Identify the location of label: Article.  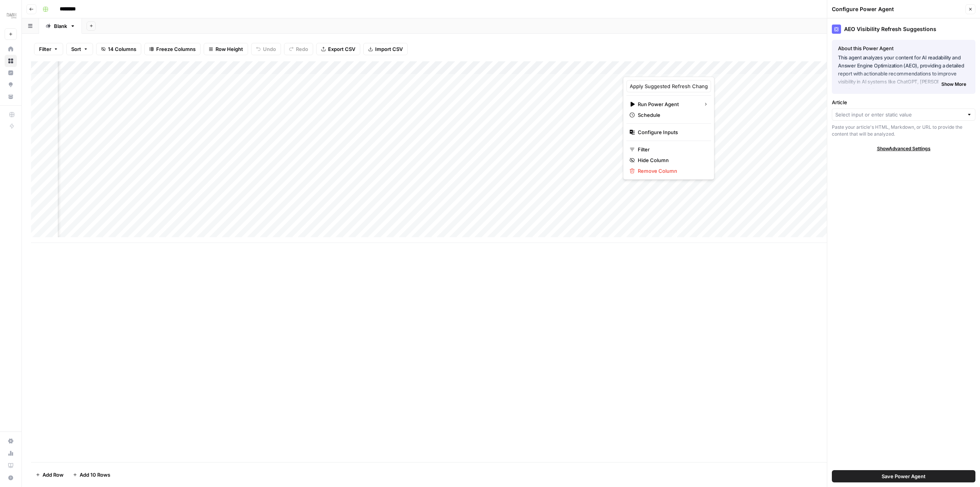
(904, 102).